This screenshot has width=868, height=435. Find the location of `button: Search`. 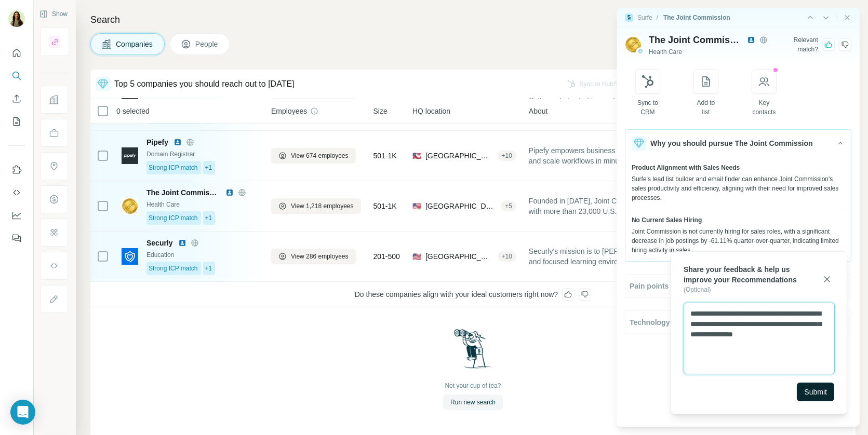

button: Search is located at coordinates (17, 75).